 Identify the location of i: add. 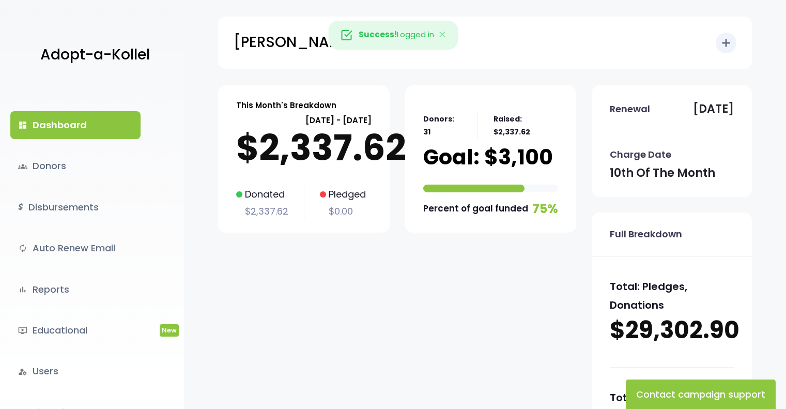
(726, 43).